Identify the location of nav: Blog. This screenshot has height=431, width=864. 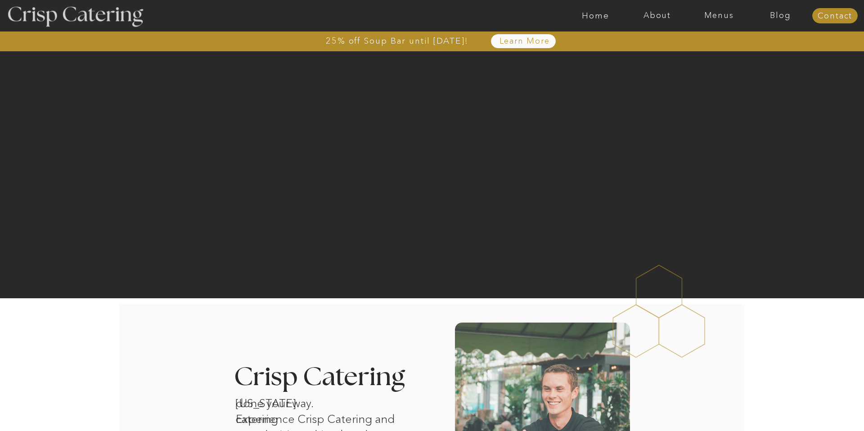
(781, 16).